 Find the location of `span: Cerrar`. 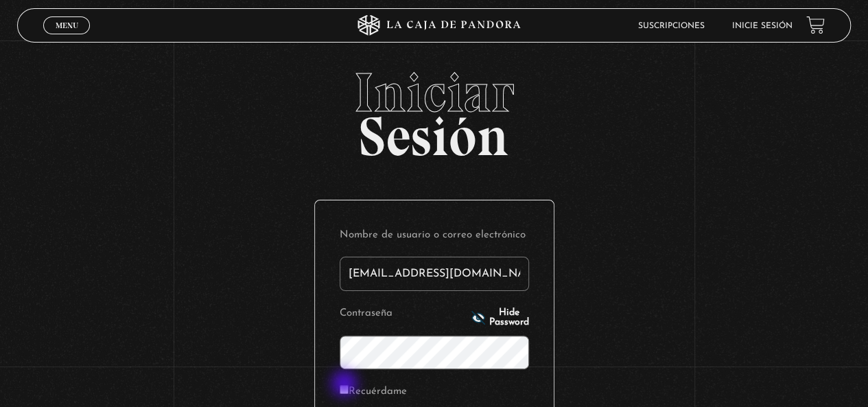

span: Cerrar is located at coordinates (67, 38).